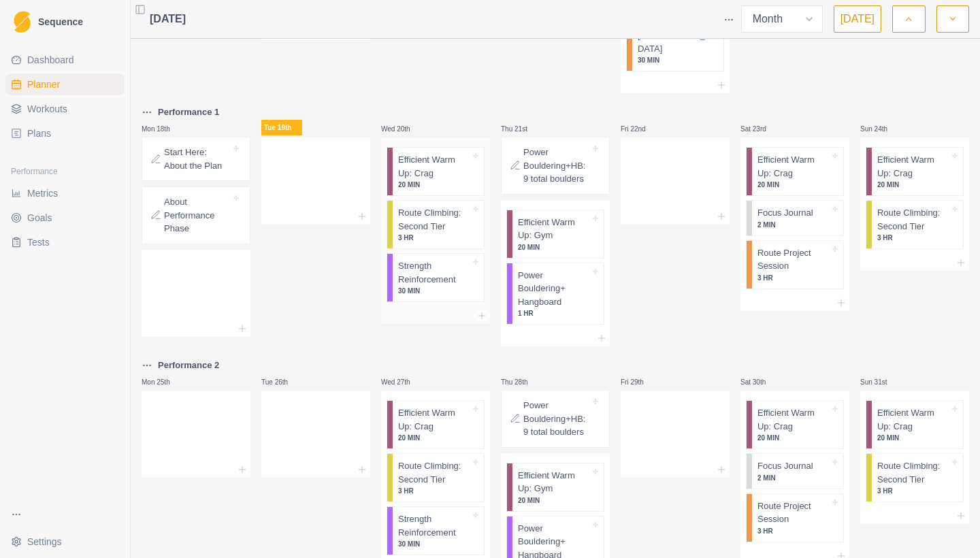 Image resolution: width=980 pixels, height=558 pixels. What do you see at coordinates (64, 218) in the screenshot?
I see `a: Goals` at bounding box center [64, 218].